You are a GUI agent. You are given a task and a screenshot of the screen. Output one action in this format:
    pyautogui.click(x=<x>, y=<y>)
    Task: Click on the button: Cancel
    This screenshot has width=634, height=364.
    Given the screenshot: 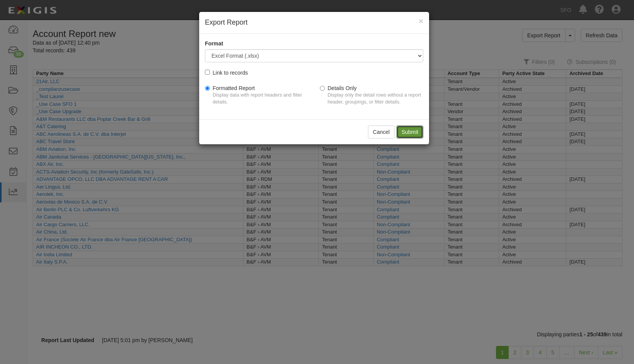 What is the action you would take?
    pyautogui.click(x=381, y=132)
    